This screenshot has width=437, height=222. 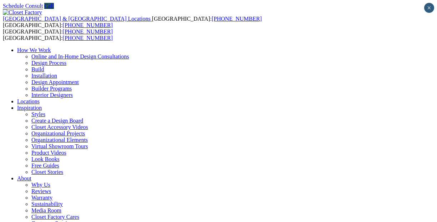 I want to click on a: Virtual Showroom Tours, so click(x=60, y=146).